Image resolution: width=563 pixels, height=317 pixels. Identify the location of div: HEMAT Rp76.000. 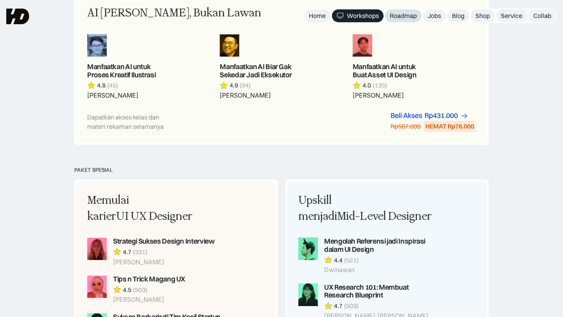
(449, 126).